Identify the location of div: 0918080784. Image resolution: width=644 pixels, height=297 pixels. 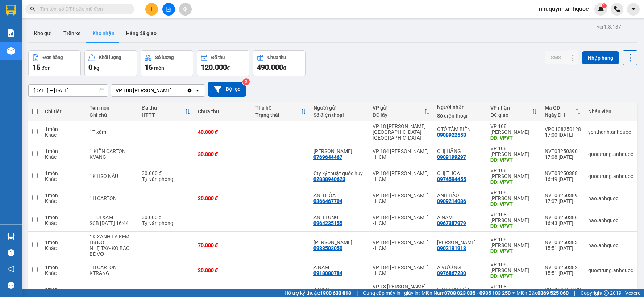
(328, 273).